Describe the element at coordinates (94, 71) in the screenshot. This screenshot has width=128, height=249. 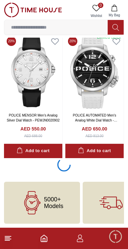
I see `img: POLICE AUTOMATED Men's Analog White Dial Watch - PEWJD0021704` at that location.